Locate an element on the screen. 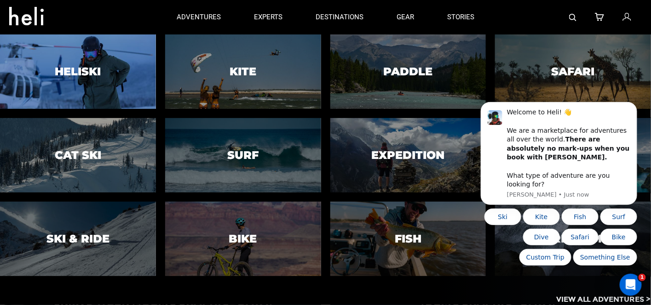 The image size is (651, 305). button: Quick reply: Surf is located at coordinates (152, 116).